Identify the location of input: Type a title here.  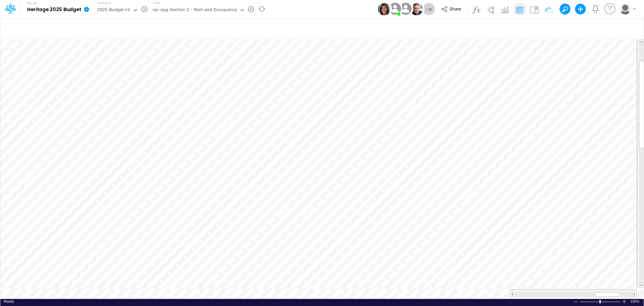
(252, 28).